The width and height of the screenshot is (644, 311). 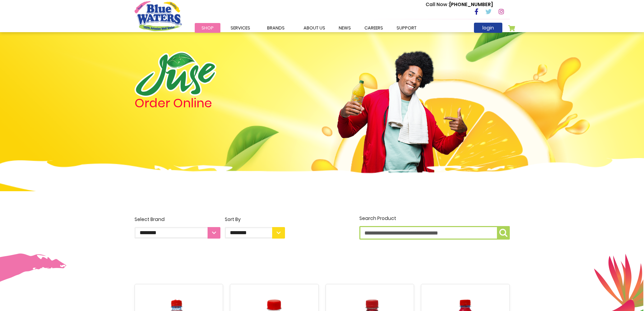 I want to click on a: support, so click(x=406, y=28).